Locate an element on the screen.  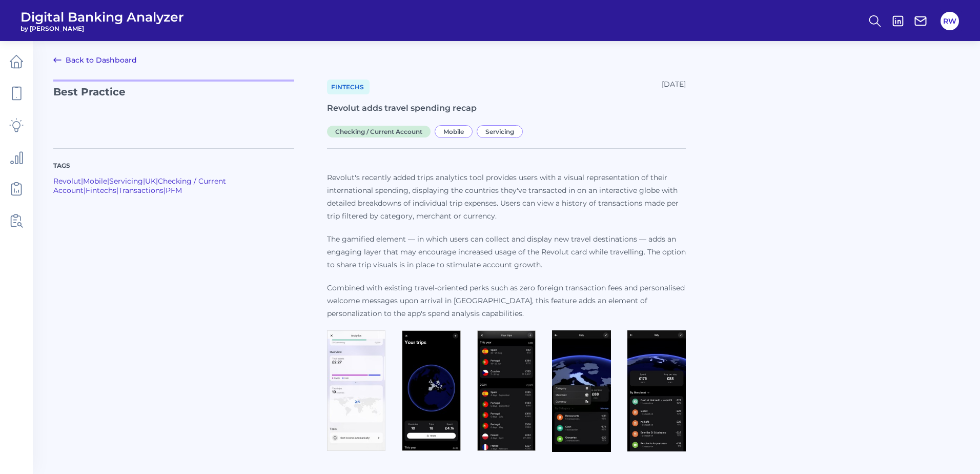
button: RW is located at coordinates (950, 21).